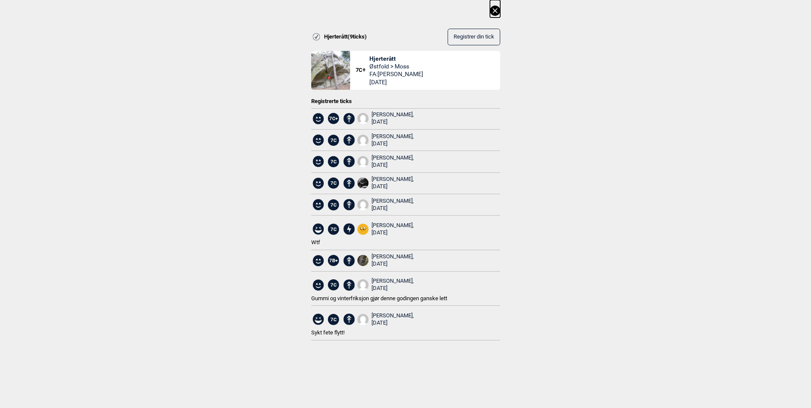  Describe the element at coordinates (331, 70) in the screenshot. I see `img: Hjerteratt` at that location.